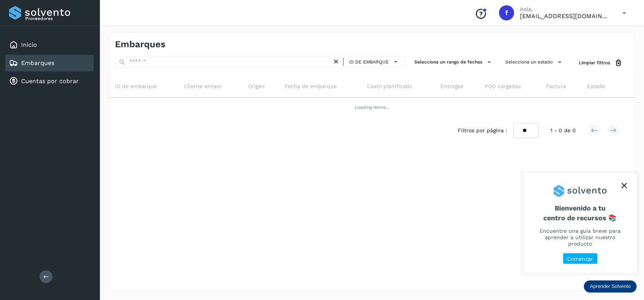 The image size is (644, 300). I want to click on p: Comenzar, so click(580, 259).